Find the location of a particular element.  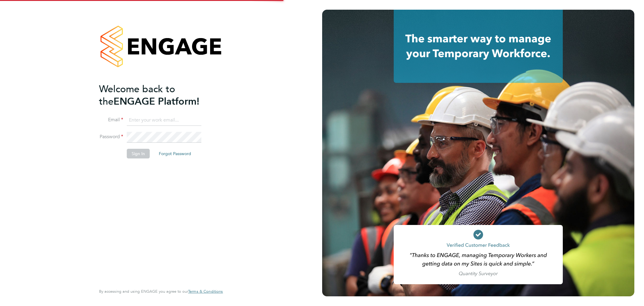

button: Sign In is located at coordinates (139, 154).